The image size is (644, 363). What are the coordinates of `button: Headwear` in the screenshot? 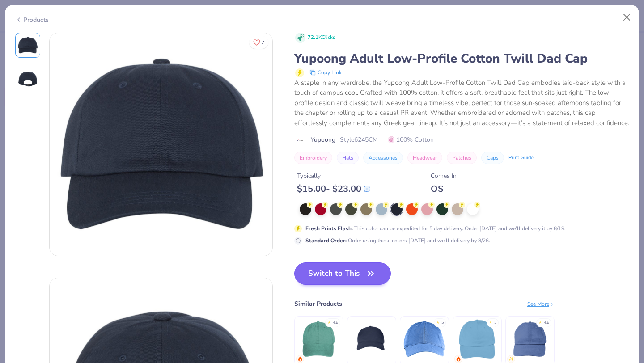 It's located at (425, 158).